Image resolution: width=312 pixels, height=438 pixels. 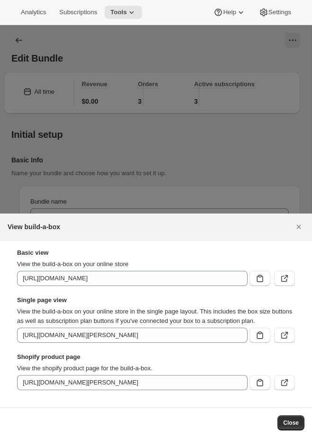 I want to click on p: View the build-a-box on your online store, so click(x=156, y=264).